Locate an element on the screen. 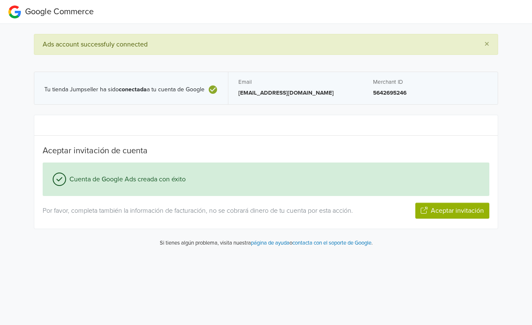  div: Ads account successfuly connected is located at coordinates (266, 44).